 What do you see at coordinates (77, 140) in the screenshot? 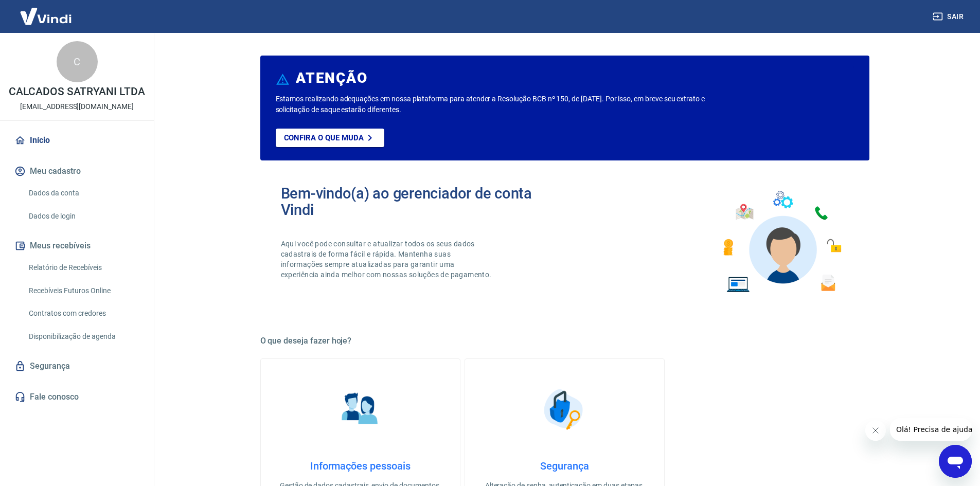
I see `a: Início` at bounding box center [77, 140].